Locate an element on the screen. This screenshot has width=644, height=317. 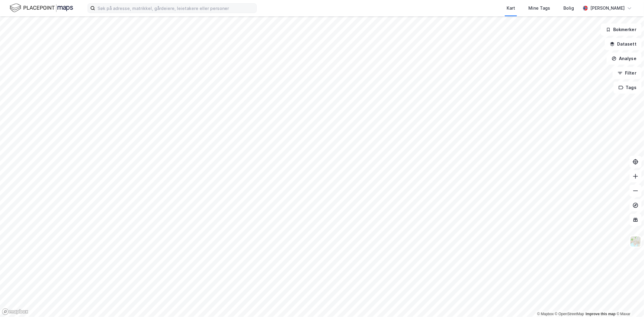
img: Z is located at coordinates (635, 242).